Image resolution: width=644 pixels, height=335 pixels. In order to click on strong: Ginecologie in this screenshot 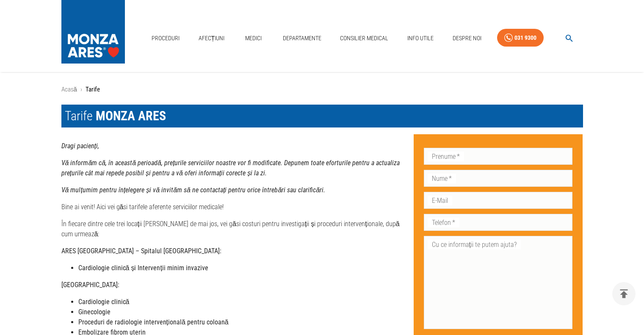, I will do `click(94, 312)`.